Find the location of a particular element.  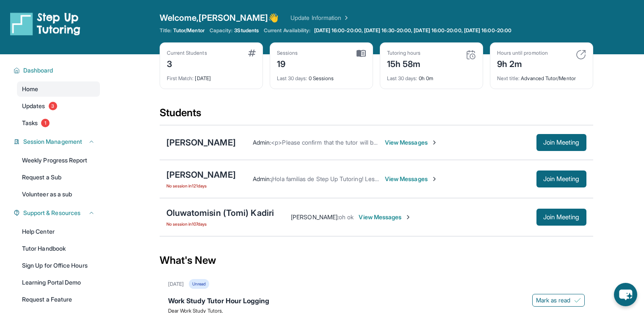

button: Dashboard is located at coordinates (57, 70).